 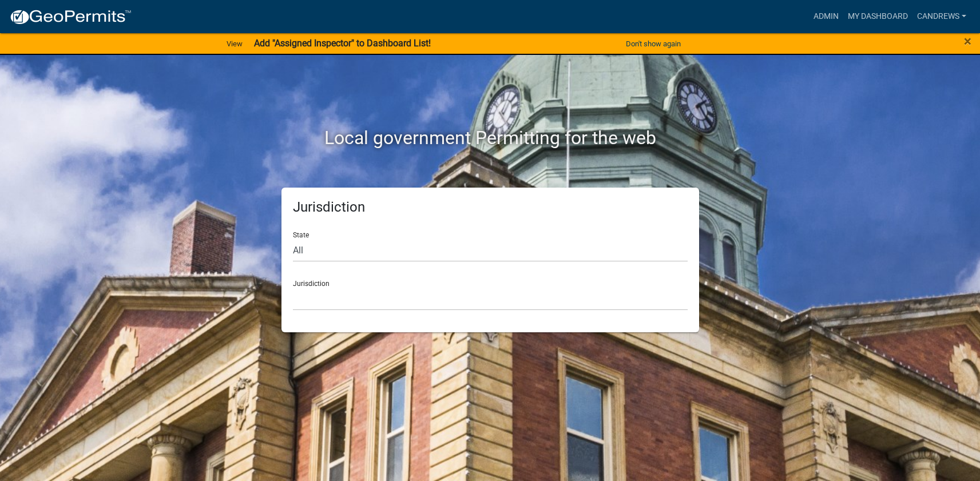 I want to click on a: candrews, so click(x=941, y=17).